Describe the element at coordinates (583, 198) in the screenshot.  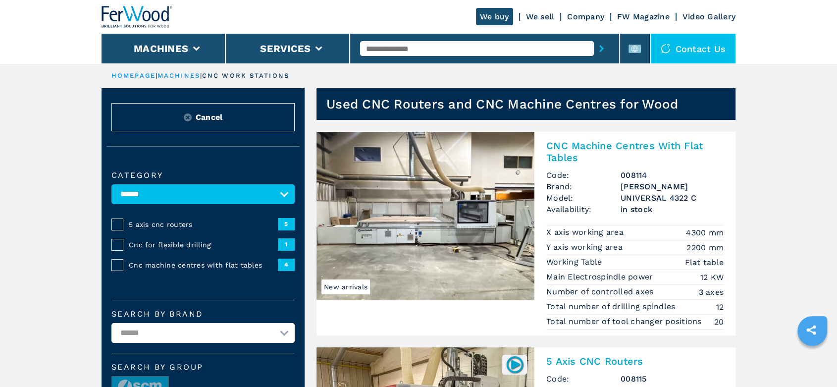
I see `span: Model:` at that location.